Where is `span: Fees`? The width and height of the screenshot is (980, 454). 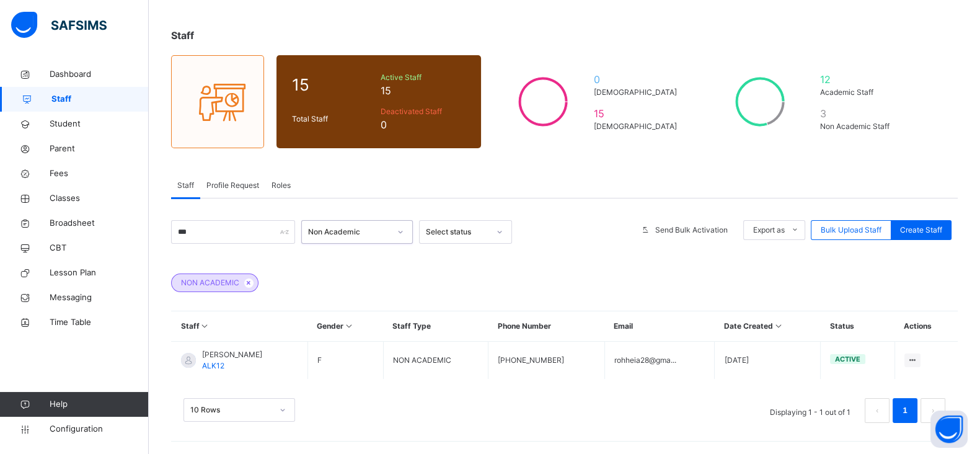 span: Fees is located at coordinates (99, 173).